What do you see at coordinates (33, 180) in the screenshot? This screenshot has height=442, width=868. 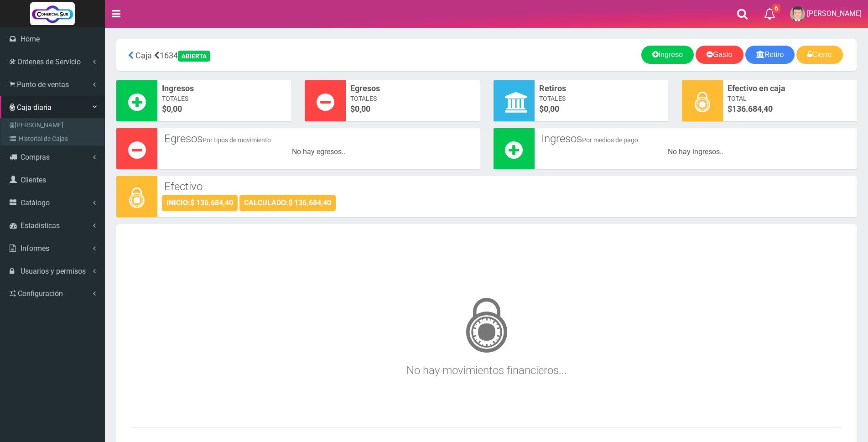 I see `span: Clientes` at bounding box center [33, 180].